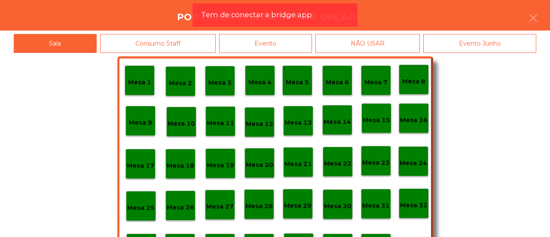 This screenshot has width=550, height=237. I want to click on div: Consumo Staff, so click(158, 43).